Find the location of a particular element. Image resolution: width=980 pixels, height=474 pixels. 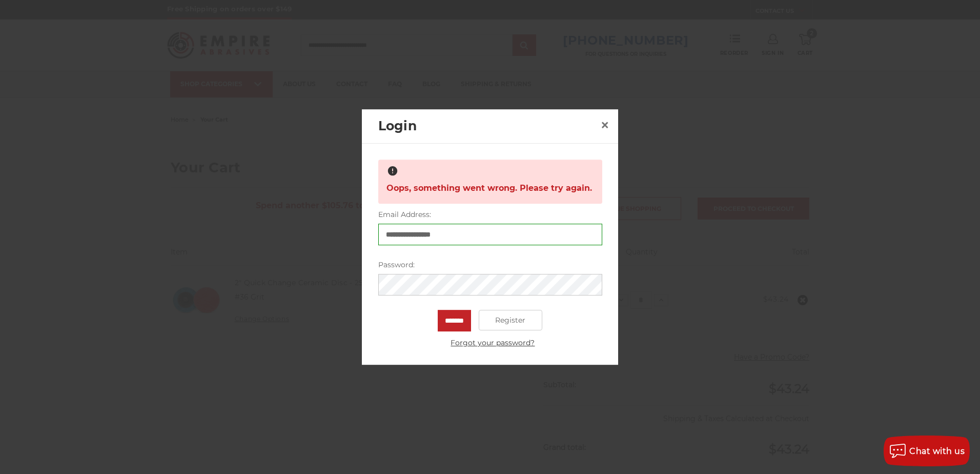

button: Chat with us is located at coordinates (928, 451).